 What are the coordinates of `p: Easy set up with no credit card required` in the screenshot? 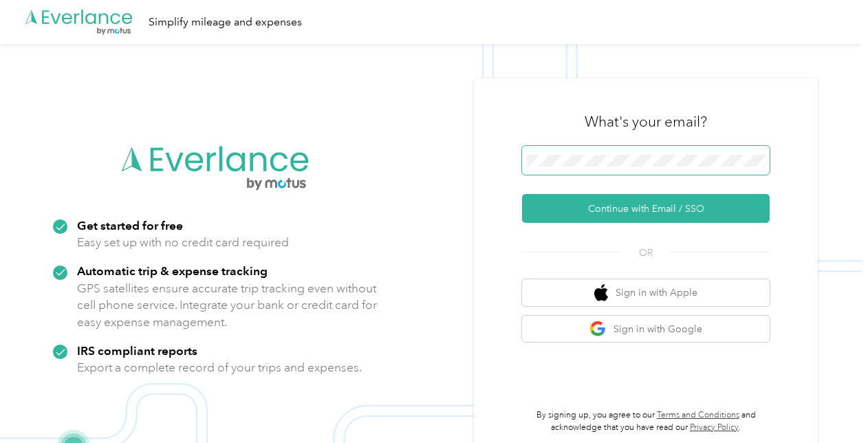 It's located at (183, 243).